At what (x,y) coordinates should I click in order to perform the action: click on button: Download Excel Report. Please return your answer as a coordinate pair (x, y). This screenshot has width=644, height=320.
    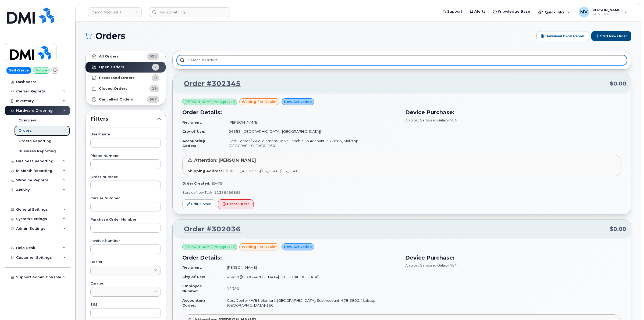
    Looking at the image, I should click on (562, 36).